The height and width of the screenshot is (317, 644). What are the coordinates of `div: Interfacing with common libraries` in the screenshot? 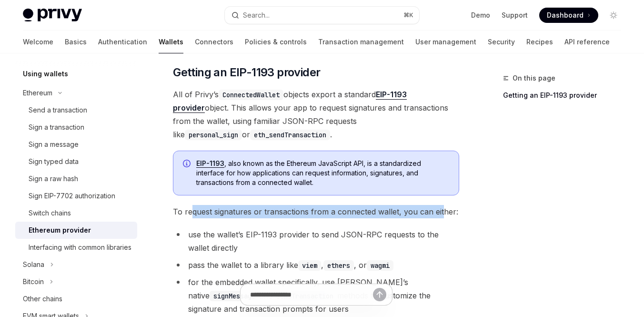 It's located at (80, 247).